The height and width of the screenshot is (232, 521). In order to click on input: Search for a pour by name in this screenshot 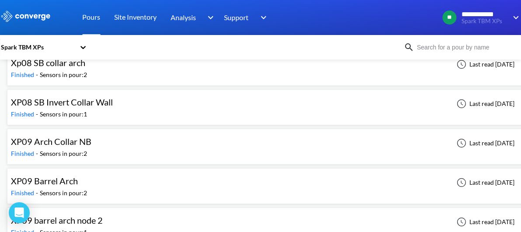, I will do `click(467, 47)`.